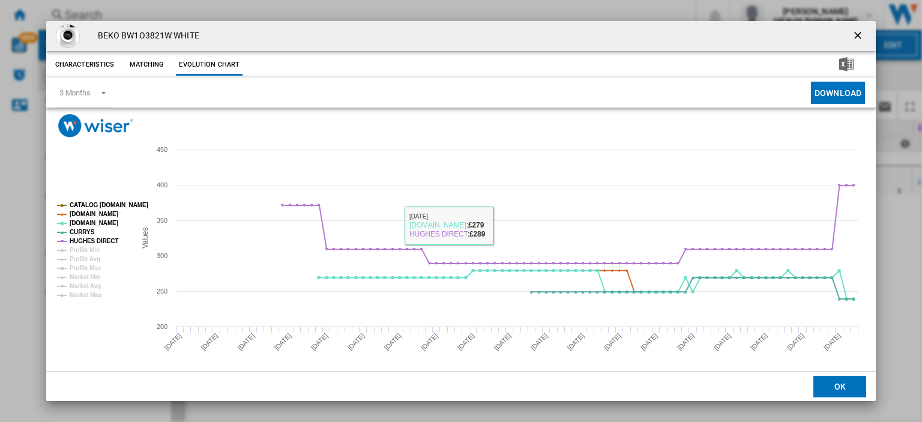 The height and width of the screenshot is (422, 922). What do you see at coordinates (162, 326) in the screenshot?
I see `tspan: 200` at bounding box center [162, 326].